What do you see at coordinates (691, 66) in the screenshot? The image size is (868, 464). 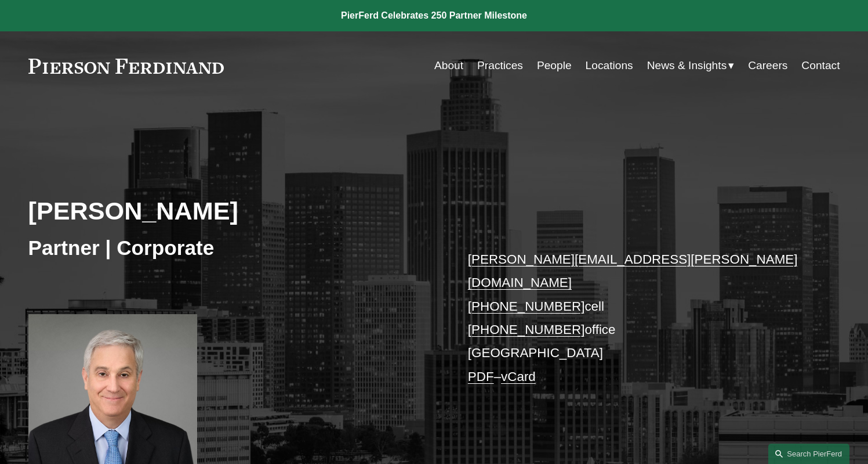 I see `a: folder dropdown` at bounding box center [691, 66].